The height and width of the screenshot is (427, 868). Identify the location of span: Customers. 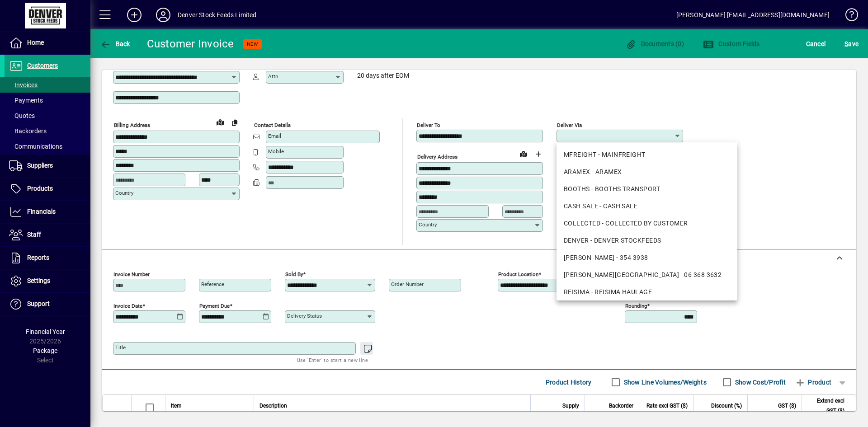
(42, 66).